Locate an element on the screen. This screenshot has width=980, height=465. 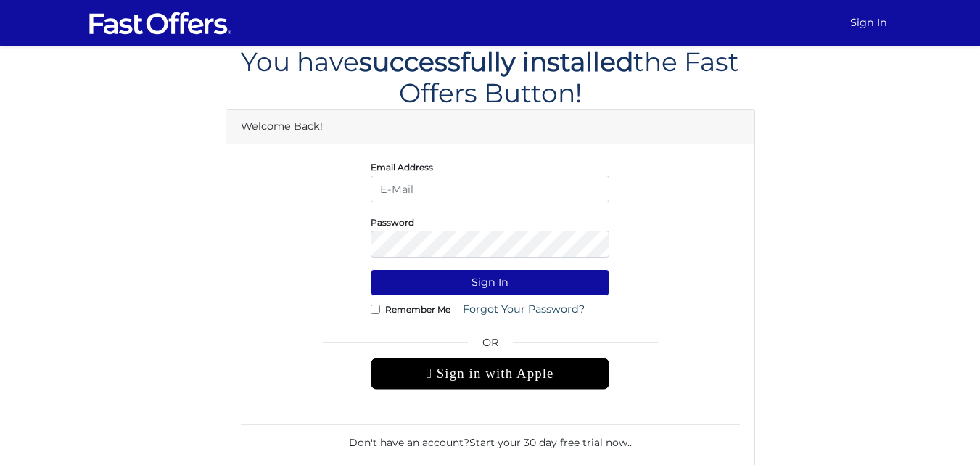
a: Start your 30 day free trial now. is located at coordinates (549, 443).